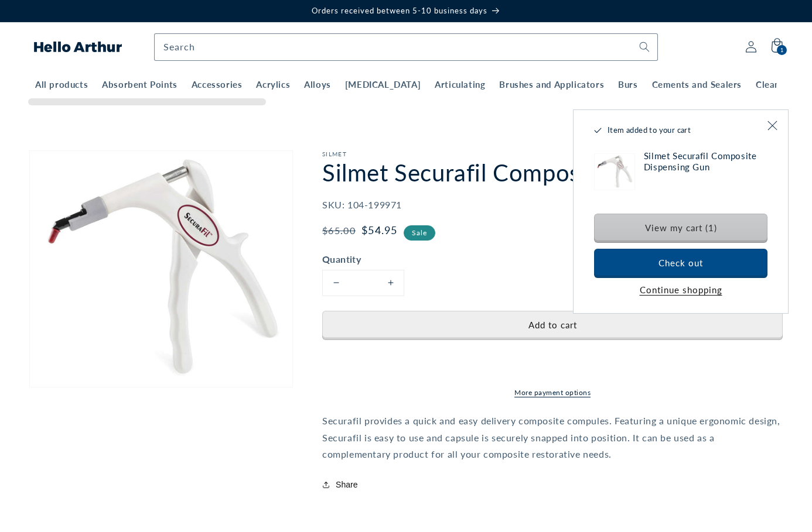 This screenshot has height=532, width=812. What do you see at coordinates (318, 82) in the screenshot?
I see `a: Alloys` at bounding box center [318, 82].